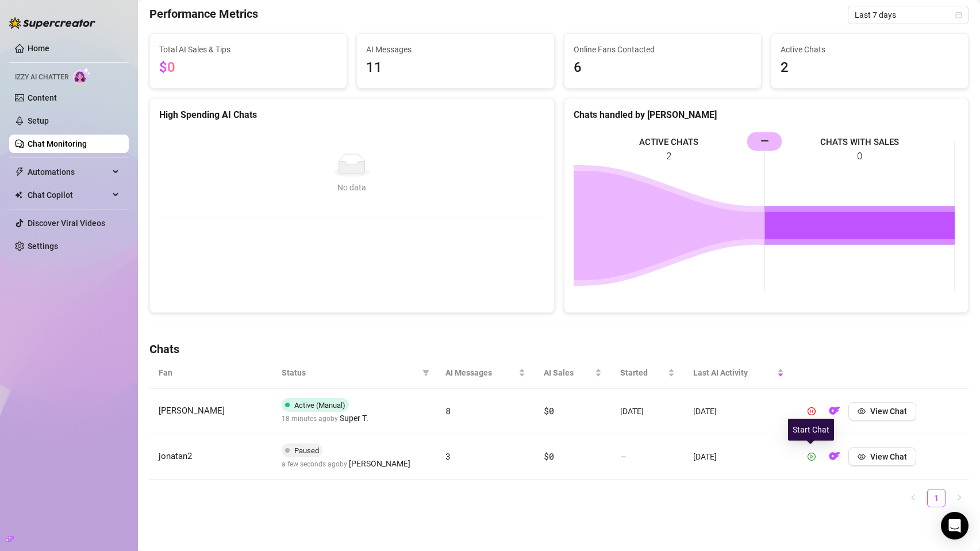  Describe the element at coordinates (485, 373) in the screenshot. I see `th: AI Messages` at that location.